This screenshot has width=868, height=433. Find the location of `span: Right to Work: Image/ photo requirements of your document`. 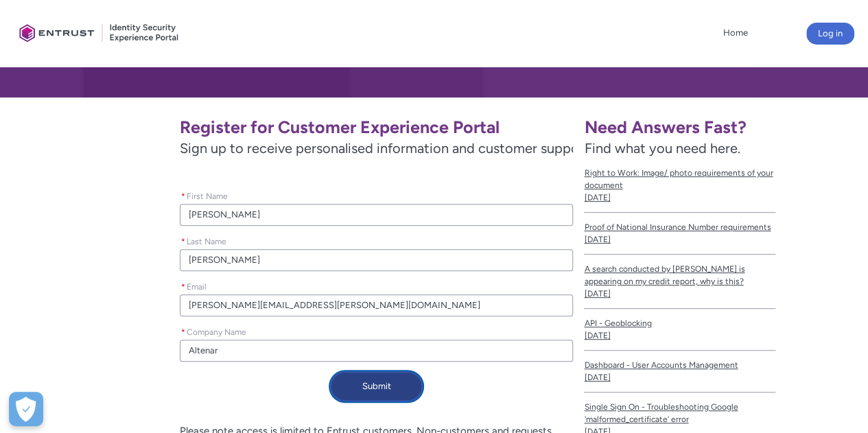

span: Right to Work: Image/ photo requirements of your document is located at coordinates (680, 179).